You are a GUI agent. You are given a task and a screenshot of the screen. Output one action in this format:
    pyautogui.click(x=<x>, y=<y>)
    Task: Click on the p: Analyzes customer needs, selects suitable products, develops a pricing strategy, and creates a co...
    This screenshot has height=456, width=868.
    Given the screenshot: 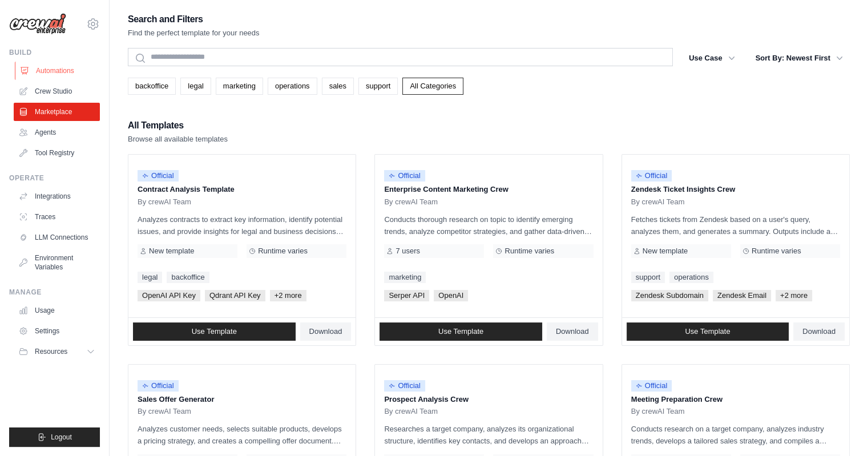 What is the action you would take?
    pyautogui.click(x=242, y=435)
    